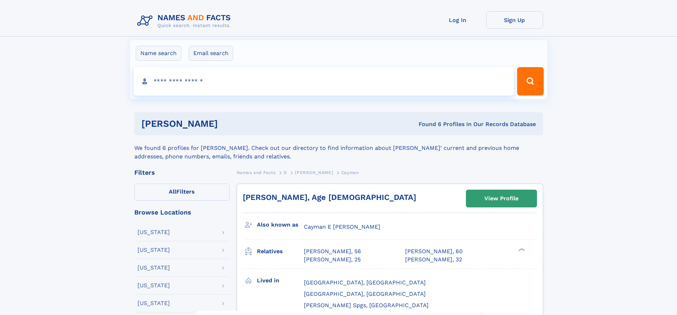 The image size is (677, 315). Describe the element at coordinates (285, 173) in the screenshot. I see `span: D` at that location.